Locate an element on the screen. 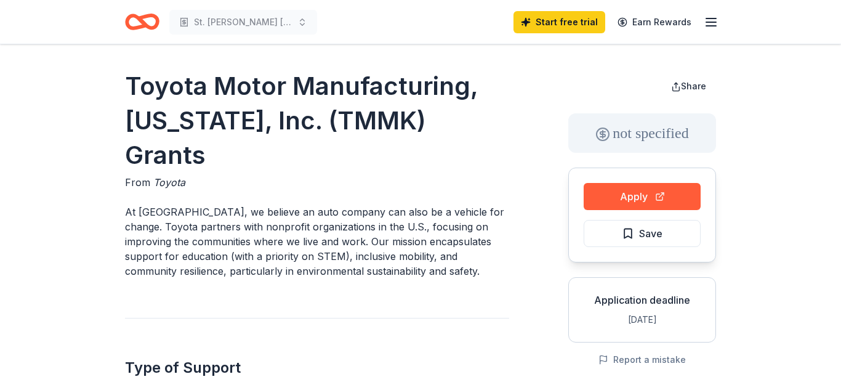  div: not specified is located at coordinates (642, 133).